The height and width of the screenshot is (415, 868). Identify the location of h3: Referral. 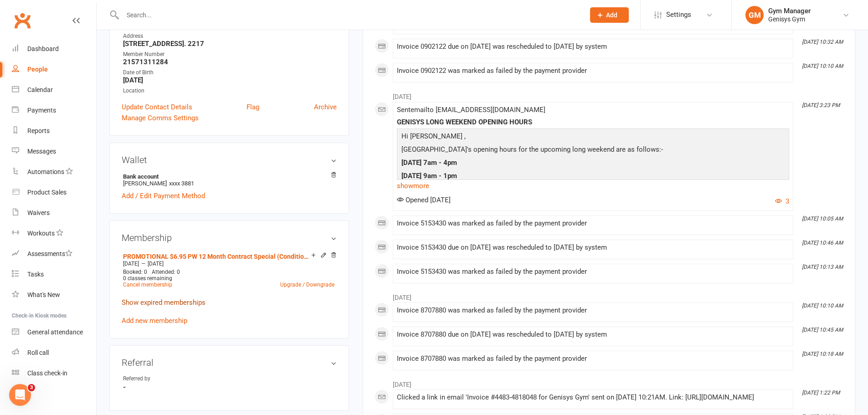
(229, 363).